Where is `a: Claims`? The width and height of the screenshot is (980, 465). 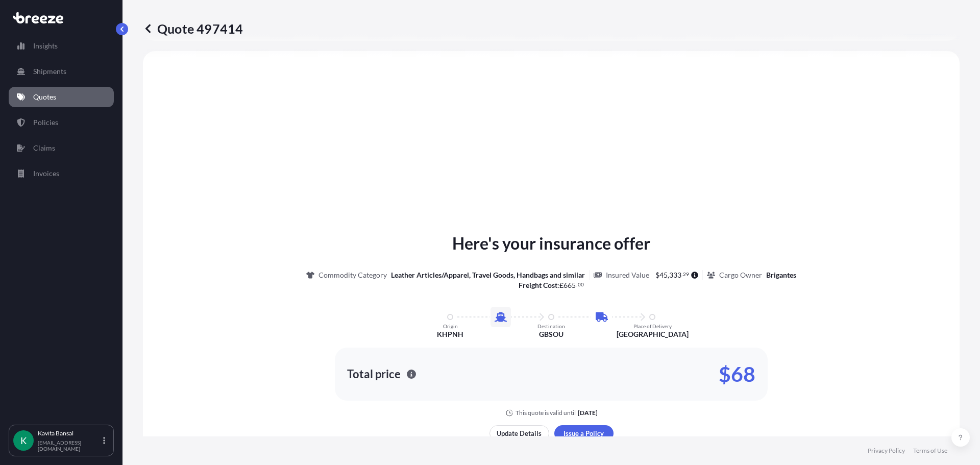
a: Claims is located at coordinates (61, 148).